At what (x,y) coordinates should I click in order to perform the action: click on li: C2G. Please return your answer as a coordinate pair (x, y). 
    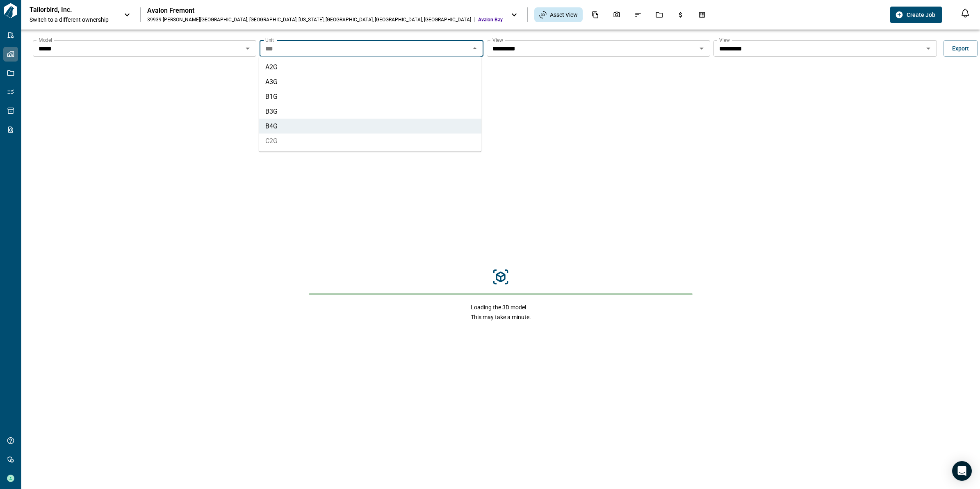
    Looking at the image, I should click on (370, 141).